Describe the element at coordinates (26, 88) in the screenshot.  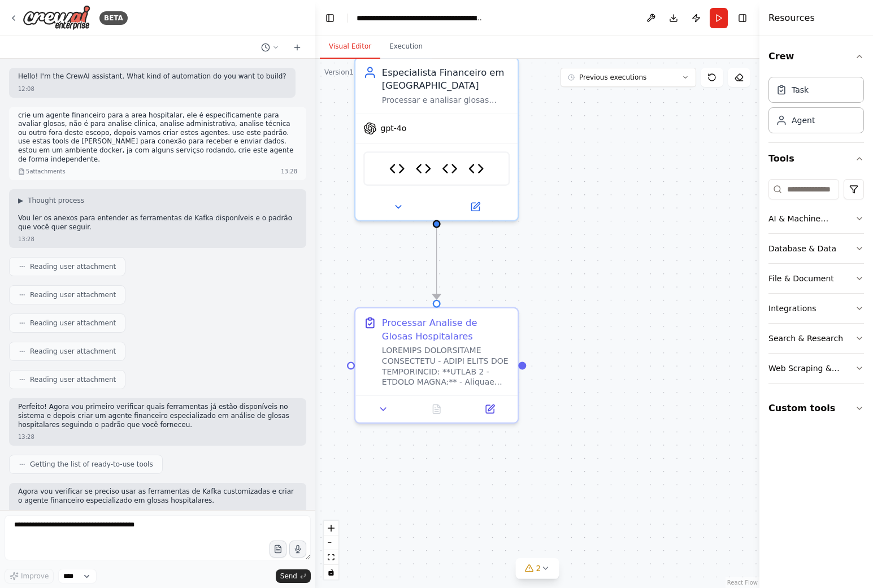
I see `div: 12:08` at that location.